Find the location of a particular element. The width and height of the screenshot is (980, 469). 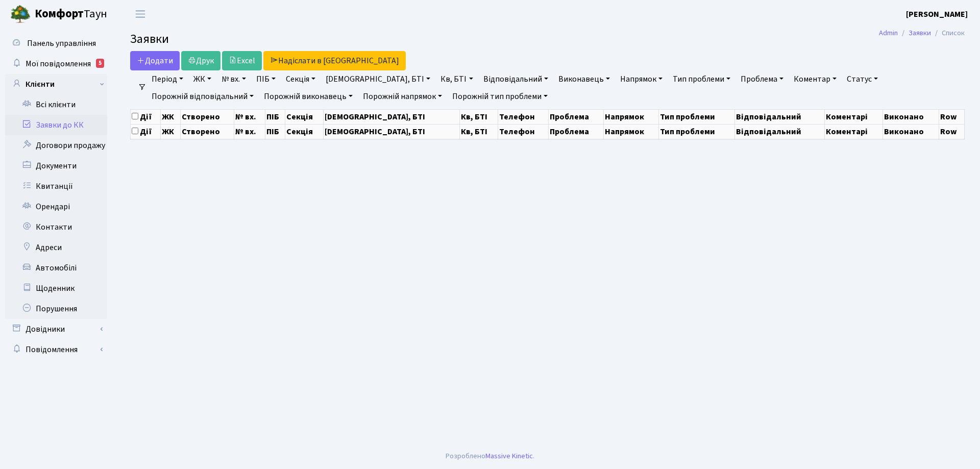

a: Секція is located at coordinates (300, 79).